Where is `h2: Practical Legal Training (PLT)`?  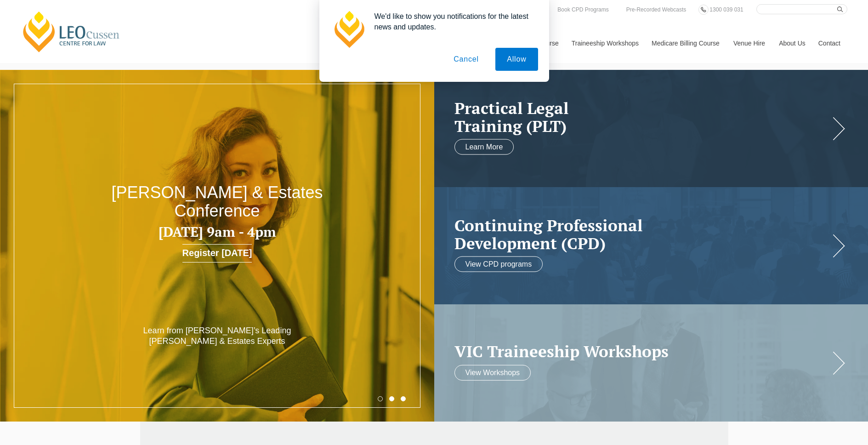 h2: Practical Legal Training (PLT) is located at coordinates (642, 117).